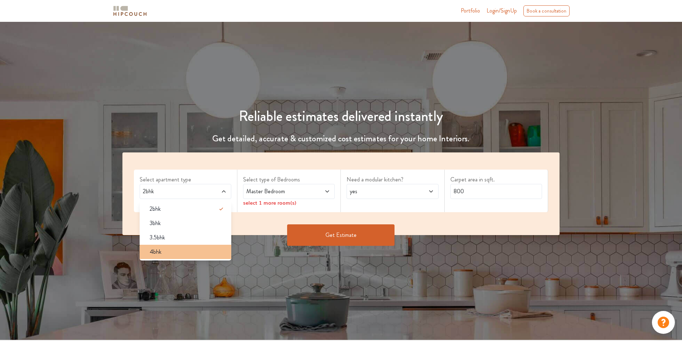 The width and height of the screenshot is (682, 341). I want to click on h4: Get detailed, accurate & customized cost estimates for your home Interiors., so click(341, 139).